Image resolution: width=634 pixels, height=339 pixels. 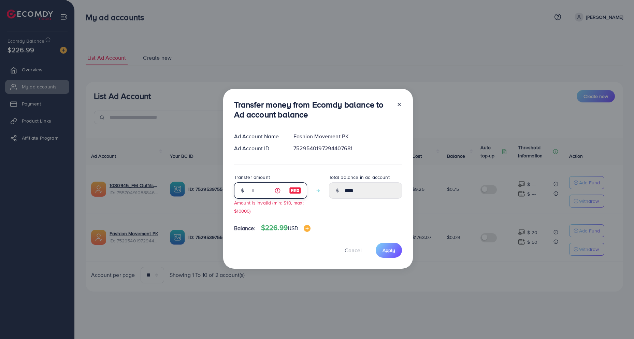 I want to click on h3: Transfer money from Ecomdy balance to Ad account balance, so click(x=312, y=109).